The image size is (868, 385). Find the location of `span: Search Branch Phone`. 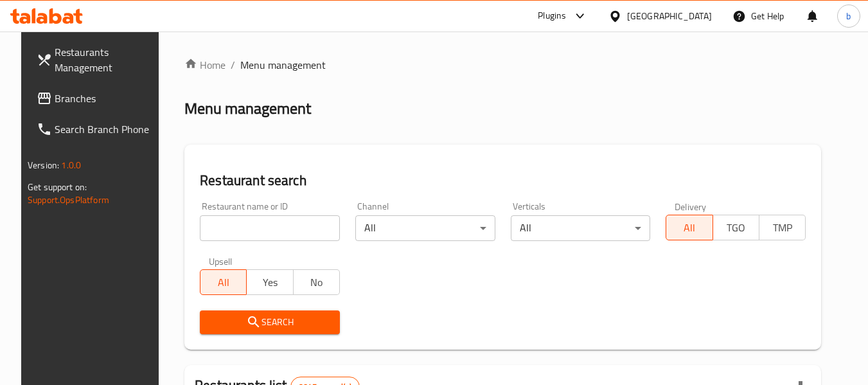

span: Search Branch Phone is located at coordinates (105, 129).